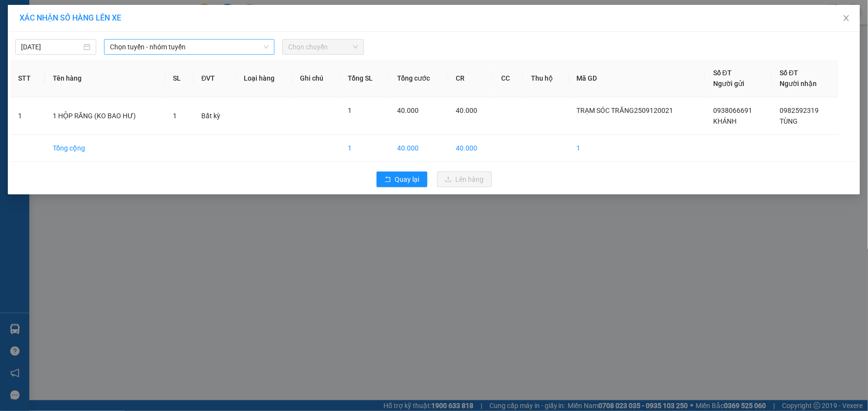 This screenshot has width=868, height=411. Describe the element at coordinates (508, 78) in the screenshot. I see `th: CC` at that location.